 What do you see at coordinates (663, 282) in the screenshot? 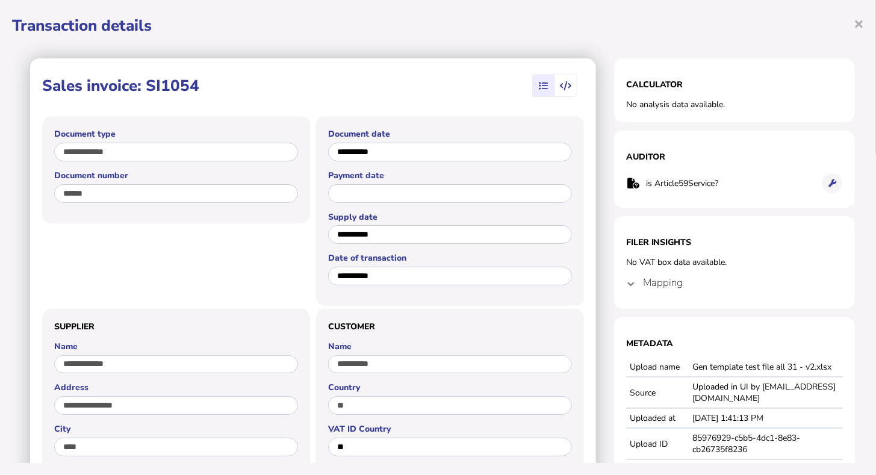
I see `h4: Mapping` at bounding box center [663, 282].